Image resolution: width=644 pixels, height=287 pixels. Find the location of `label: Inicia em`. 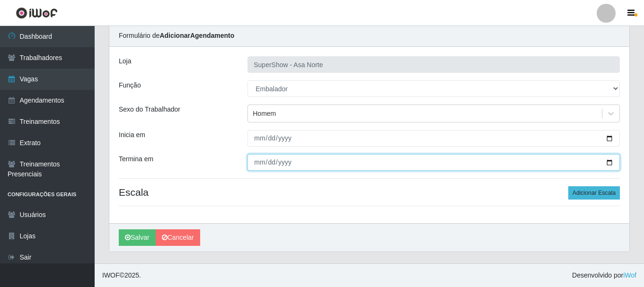

label: Inicia em is located at coordinates (132, 134).